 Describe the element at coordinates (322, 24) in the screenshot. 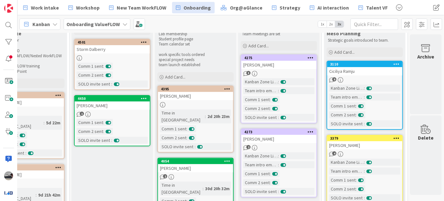

I see `span: 1x` at that location.